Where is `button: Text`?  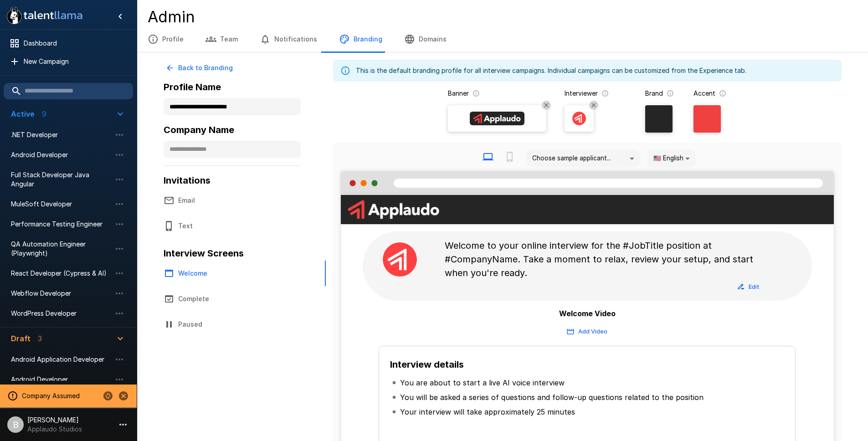
button: Text is located at coordinates (235, 226).